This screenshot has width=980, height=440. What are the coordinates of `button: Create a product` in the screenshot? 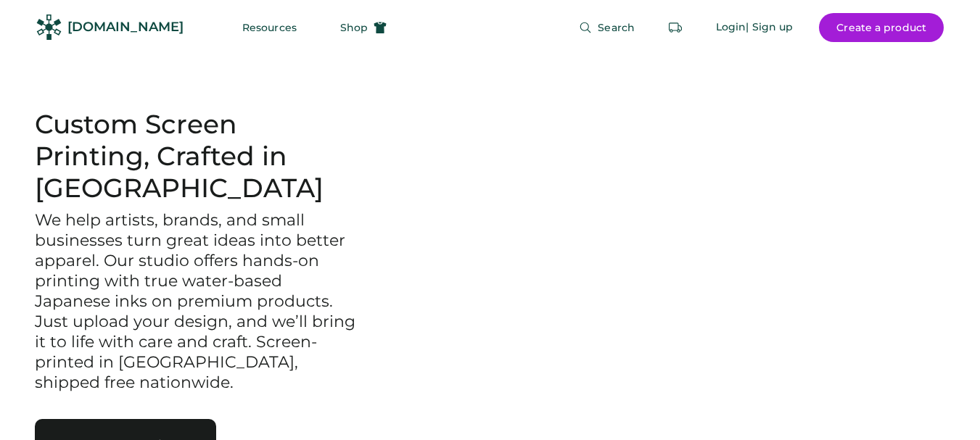 It's located at (882, 27).